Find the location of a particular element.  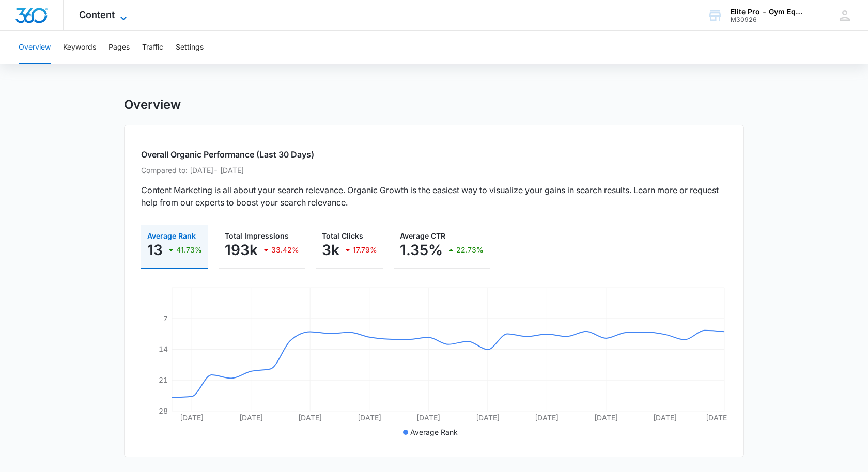

h1: Overview is located at coordinates (152, 105).